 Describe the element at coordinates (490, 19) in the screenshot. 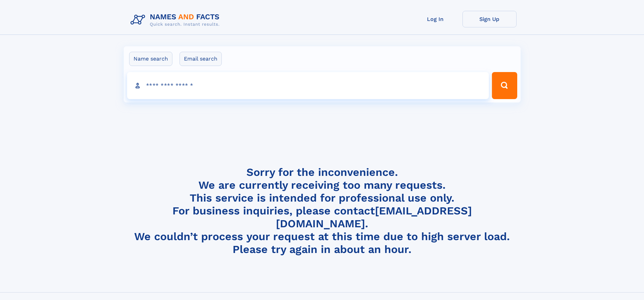

I see `a: Sign Up` at that location.